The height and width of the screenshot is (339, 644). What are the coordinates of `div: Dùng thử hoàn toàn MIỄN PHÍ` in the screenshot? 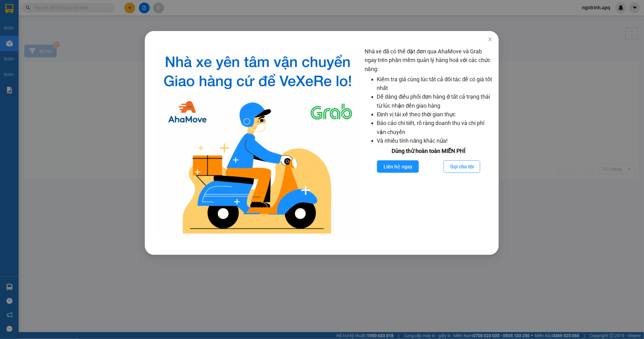 It's located at (429, 151).